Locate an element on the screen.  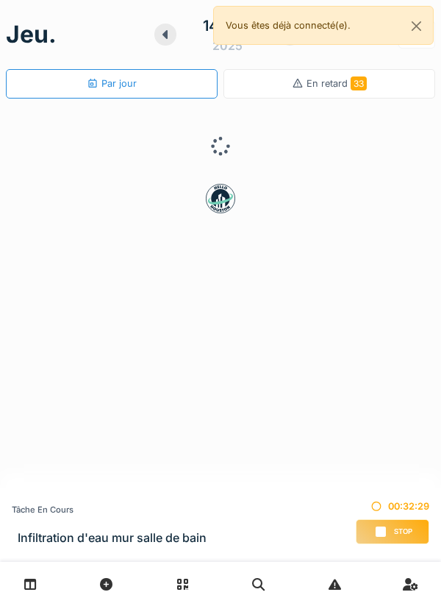
span: 33 is located at coordinates (359, 83).